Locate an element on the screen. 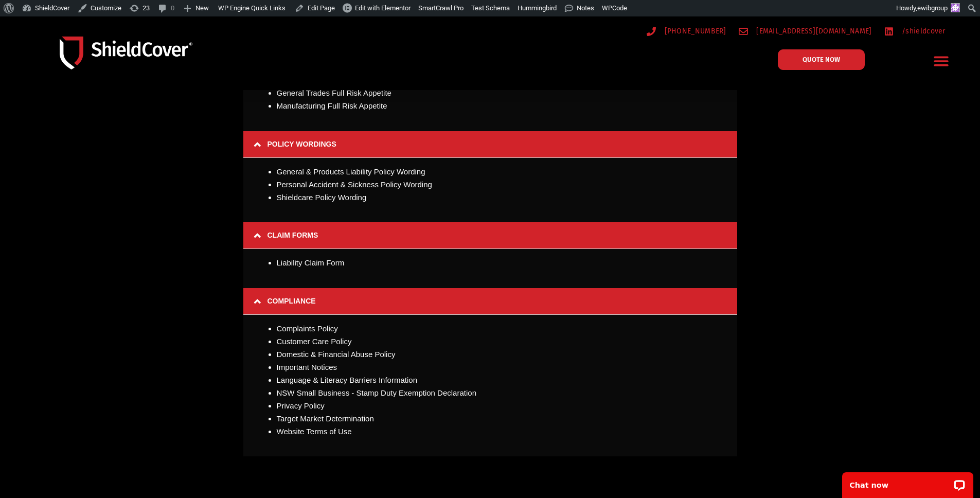 The height and width of the screenshot is (498, 980). span: QUOTE NOW is located at coordinates (821, 59).